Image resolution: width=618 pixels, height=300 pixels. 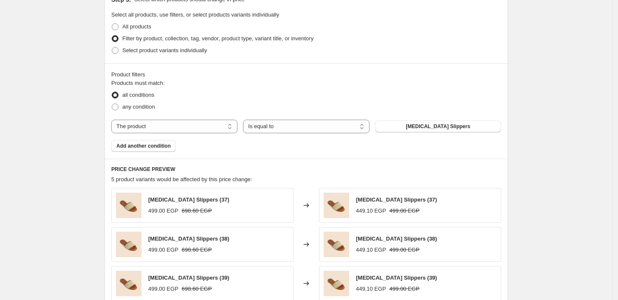 What do you see at coordinates (138, 83) in the screenshot?
I see `span: Products must match:` at bounding box center [138, 83].